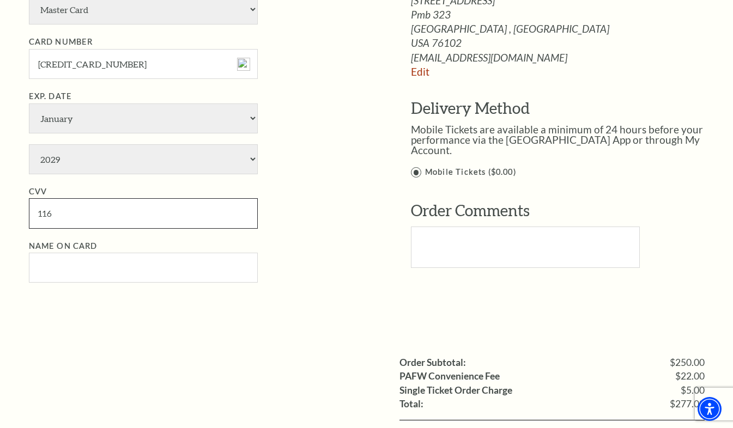  I want to click on label: CVV, so click(38, 191).